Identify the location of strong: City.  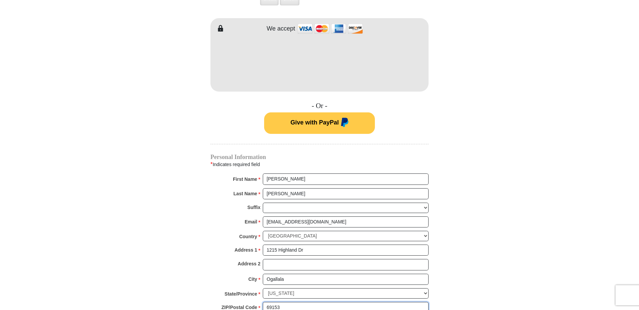
(253, 279).